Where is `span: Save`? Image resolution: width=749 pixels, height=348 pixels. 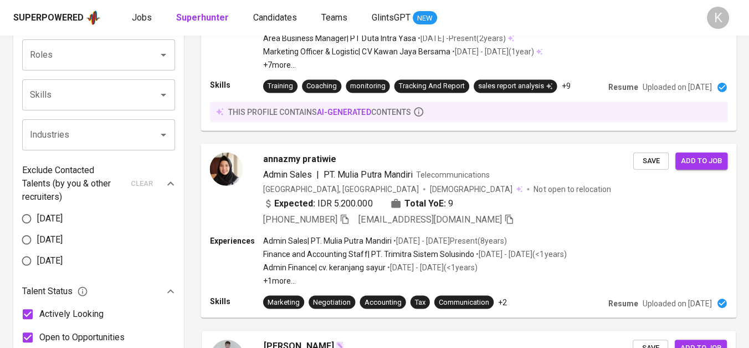
span: Save is located at coordinates (651, 160).